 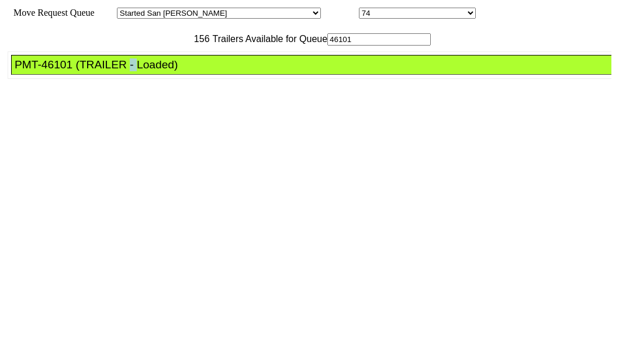 What do you see at coordinates (51, 12) in the screenshot?
I see `span: Move Request Queue` at bounding box center [51, 12].